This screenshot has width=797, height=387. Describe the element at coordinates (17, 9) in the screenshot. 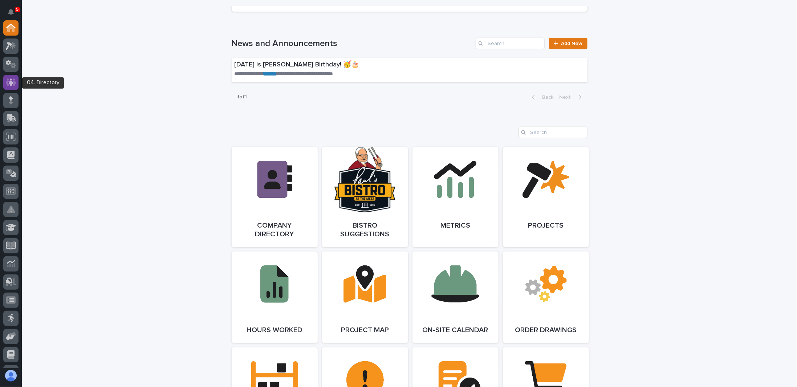

I see `p: 5` at that location.